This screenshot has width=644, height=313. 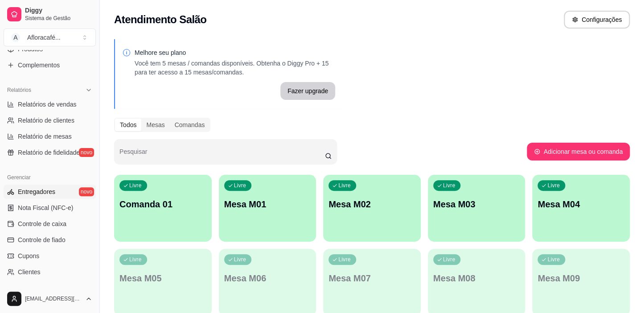 I want to click on div: Todos, so click(x=128, y=125).